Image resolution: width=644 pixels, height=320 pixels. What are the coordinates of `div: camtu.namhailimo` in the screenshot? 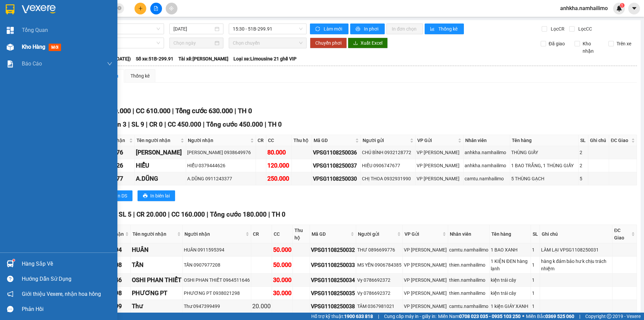 It's located at (487, 178).